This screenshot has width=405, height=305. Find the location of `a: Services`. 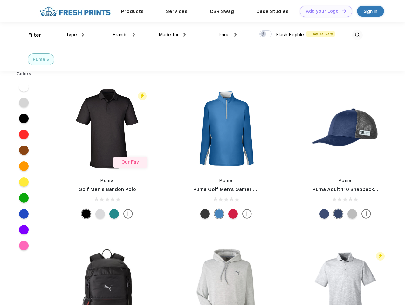

a: Services is located at coordinates (177, 11).